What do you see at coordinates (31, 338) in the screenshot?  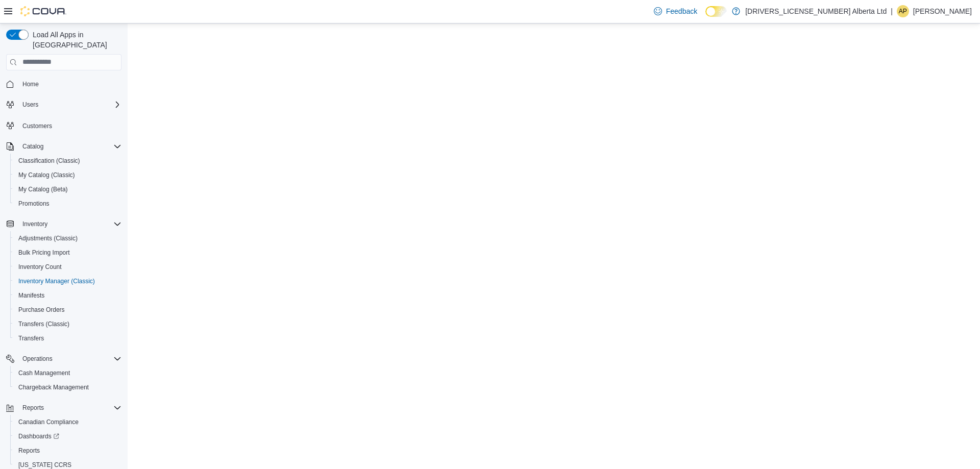 I see `a: Transfers` at bounding box center [31, 338].